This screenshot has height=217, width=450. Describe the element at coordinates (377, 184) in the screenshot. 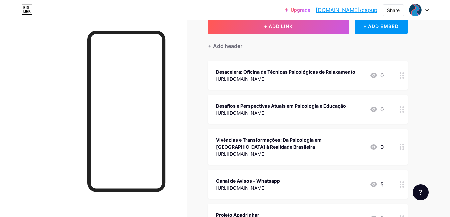

I see `div: 5` at that location.